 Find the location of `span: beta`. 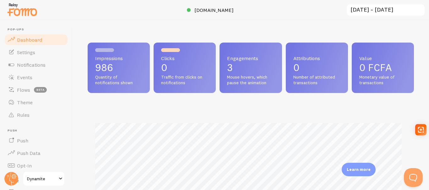

span: beta is located at coordinates (40, 90).